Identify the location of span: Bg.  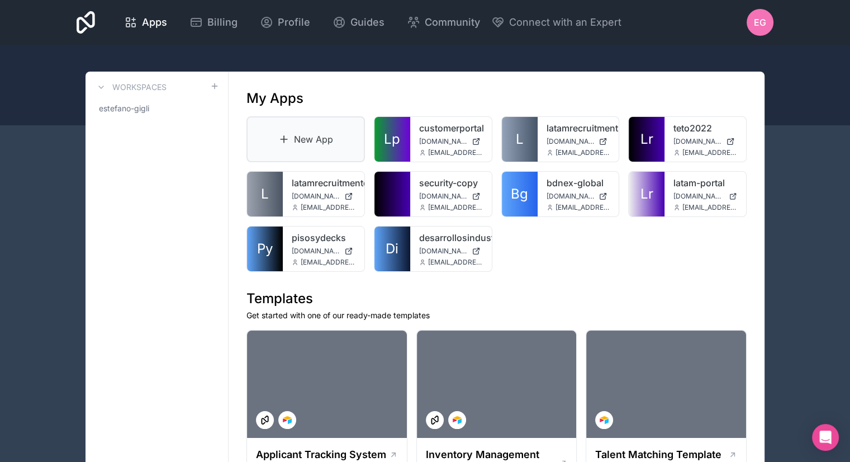
(519, 194).